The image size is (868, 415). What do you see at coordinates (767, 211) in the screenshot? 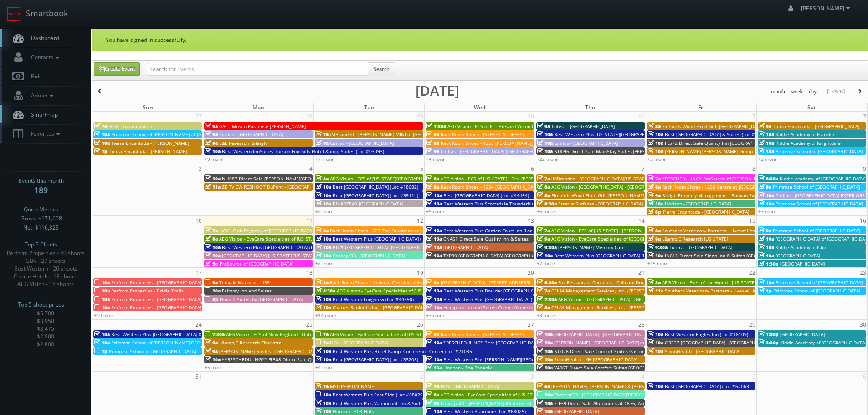
I see `a: +3 more` at bounding box center [767, 211].